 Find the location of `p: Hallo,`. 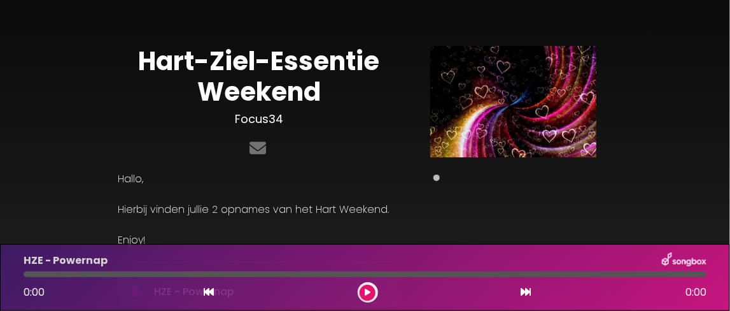

p: Hallo, is located at coordinates (258, 179).